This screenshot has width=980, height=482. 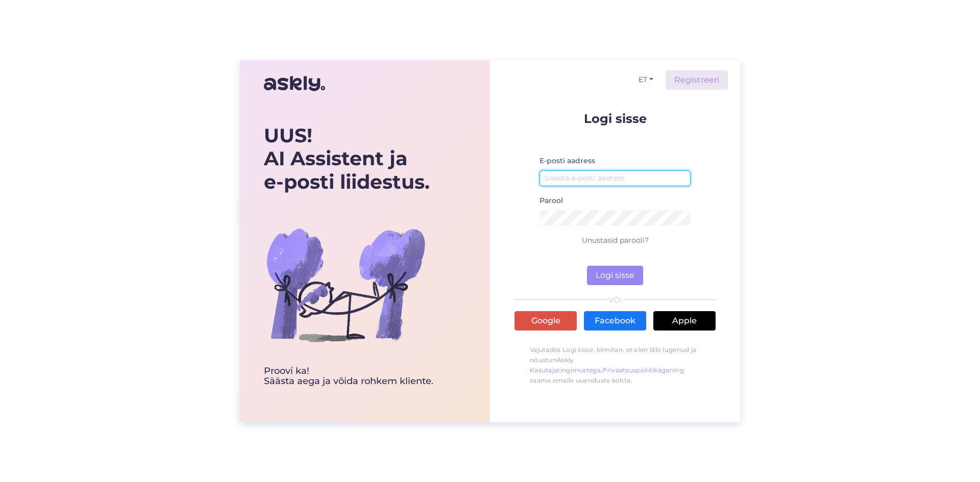 What do you see at coordinates (565, 364) in the screenshot?
I see `a: Askly Kasutajatingimustega` at bounding box center [565, 364].